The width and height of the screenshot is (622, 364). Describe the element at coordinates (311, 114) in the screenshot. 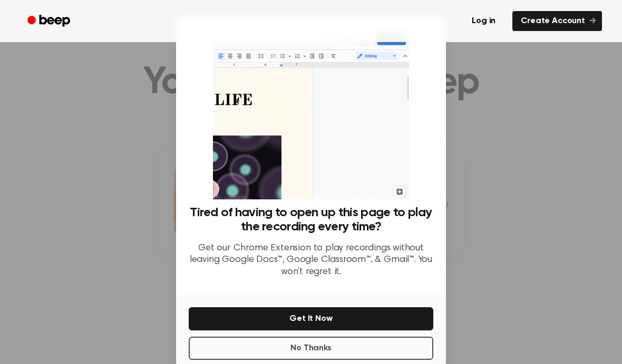

I see `img: Beep extension in action` at that location.